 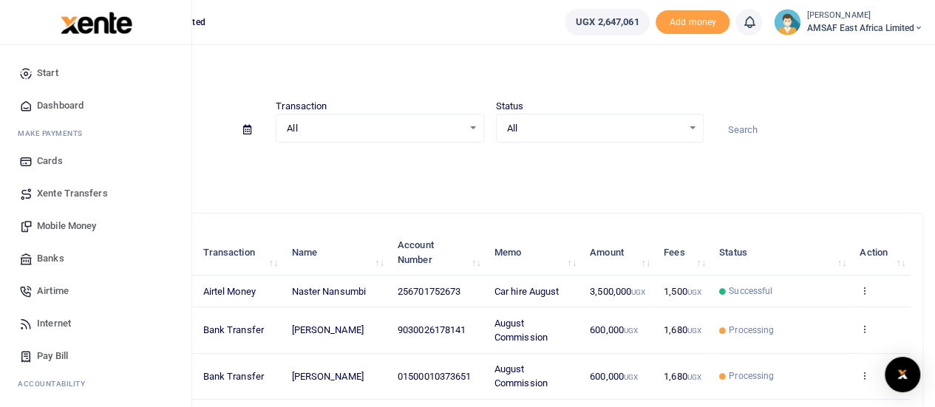 What do you see at coordinates (489, 168) in the screenshot?
I see `p: Download` at bounding box center [489, 168].